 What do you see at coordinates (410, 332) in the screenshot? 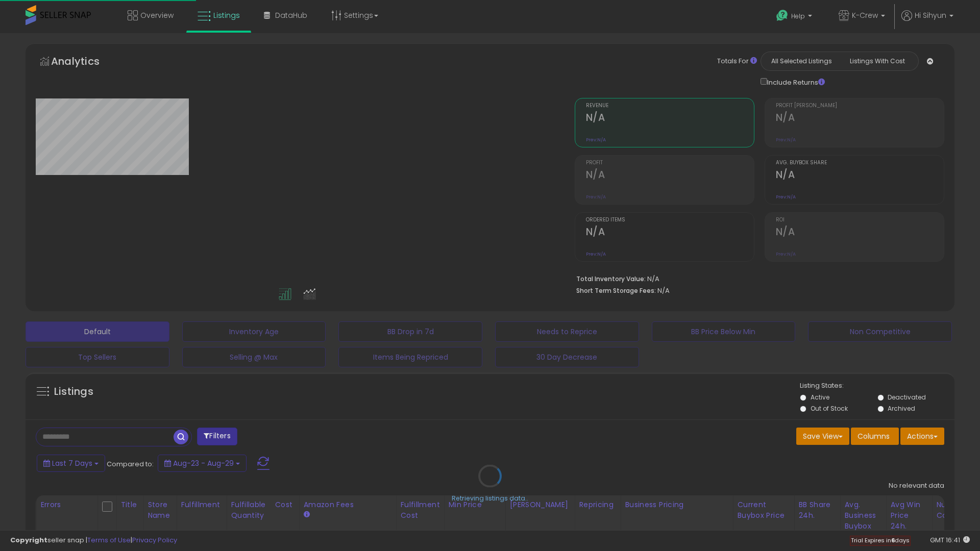
I see `button: BB Drop in 7d` at bounding box center [410, 332].